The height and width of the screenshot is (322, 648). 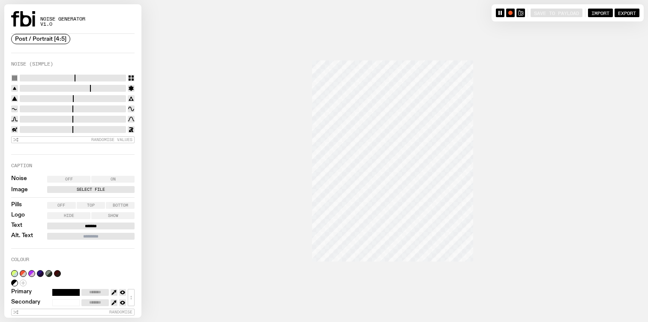 I want to click on label: Logo, so click(x=18, y=216).